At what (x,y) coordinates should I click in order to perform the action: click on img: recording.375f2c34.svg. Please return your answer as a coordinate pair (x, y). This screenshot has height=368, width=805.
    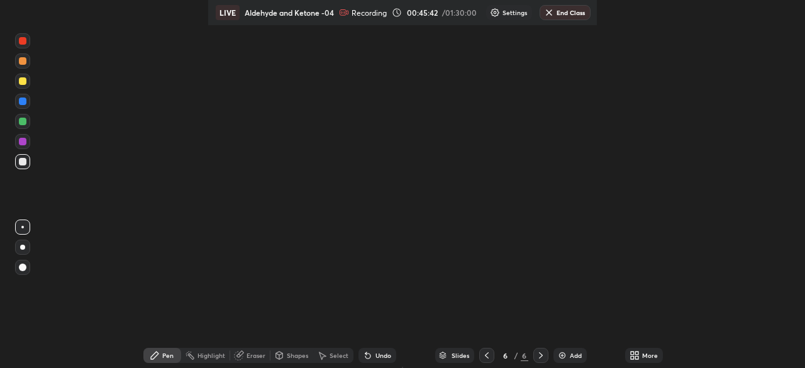
    Looking at the image, I should click on (344, 13).